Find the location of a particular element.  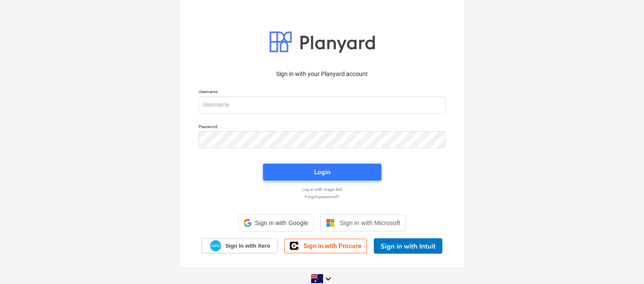

a: Sign in with Xero is located at coordinates (239, 246).